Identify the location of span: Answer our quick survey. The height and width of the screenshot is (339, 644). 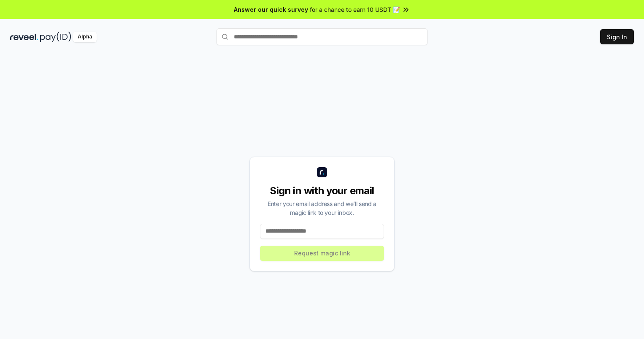
(271, 10).